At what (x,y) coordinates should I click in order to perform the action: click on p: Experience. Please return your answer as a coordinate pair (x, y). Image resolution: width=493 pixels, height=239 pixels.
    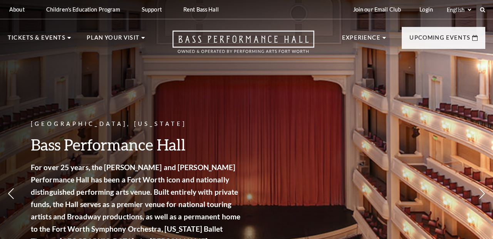
    Looking at the image, I should click on (362, 40).